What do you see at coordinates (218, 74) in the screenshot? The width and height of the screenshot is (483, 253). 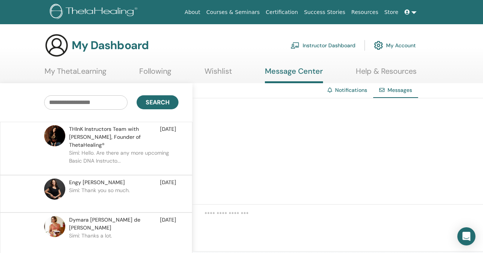 I see `a: Wishlist` at bounding box center [218, 74].